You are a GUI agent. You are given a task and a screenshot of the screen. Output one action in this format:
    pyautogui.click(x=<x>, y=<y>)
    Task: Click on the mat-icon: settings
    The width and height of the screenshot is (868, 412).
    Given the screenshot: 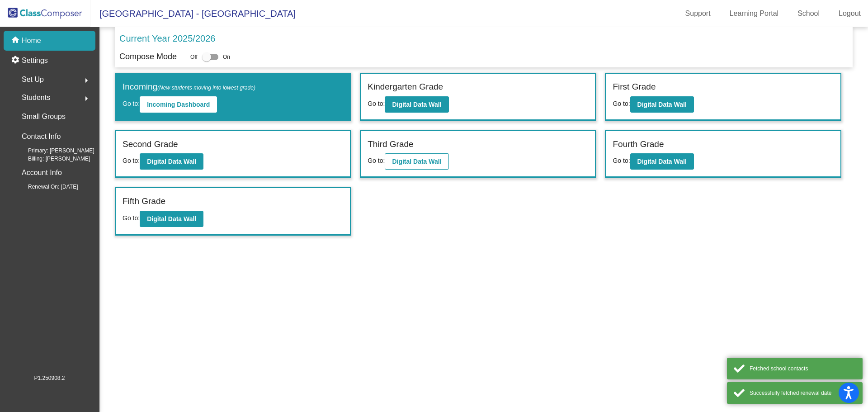 What is the action you would take?
    pyautogui.click(x=16, y=61)
    